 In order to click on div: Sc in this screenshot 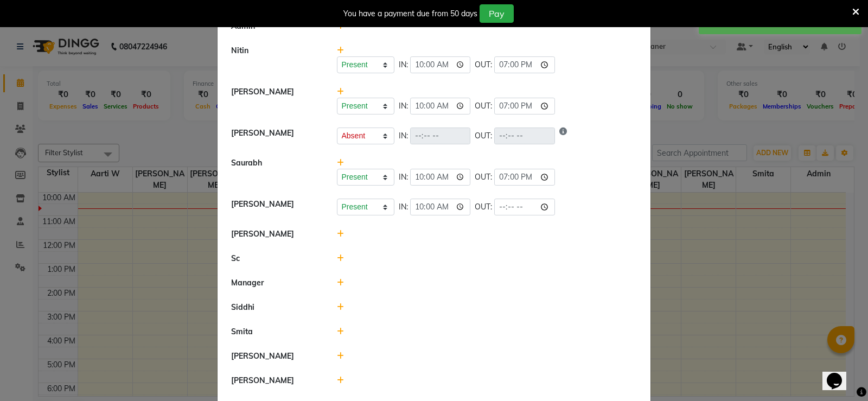, I will do `click(276, 259)`.